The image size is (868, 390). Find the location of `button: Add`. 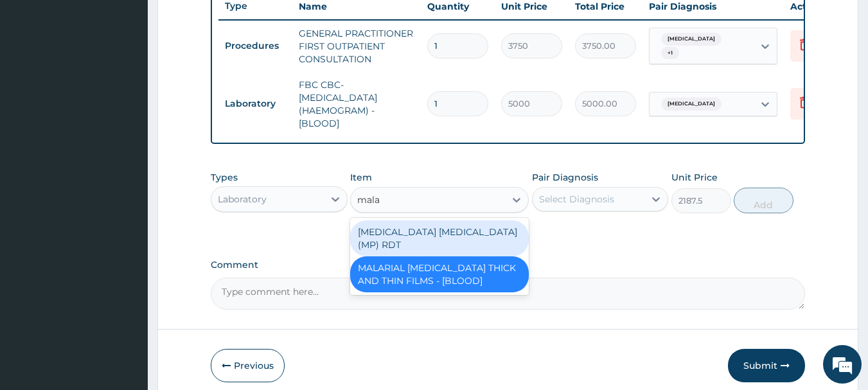

button: Add is located at coordinates (763, 201).